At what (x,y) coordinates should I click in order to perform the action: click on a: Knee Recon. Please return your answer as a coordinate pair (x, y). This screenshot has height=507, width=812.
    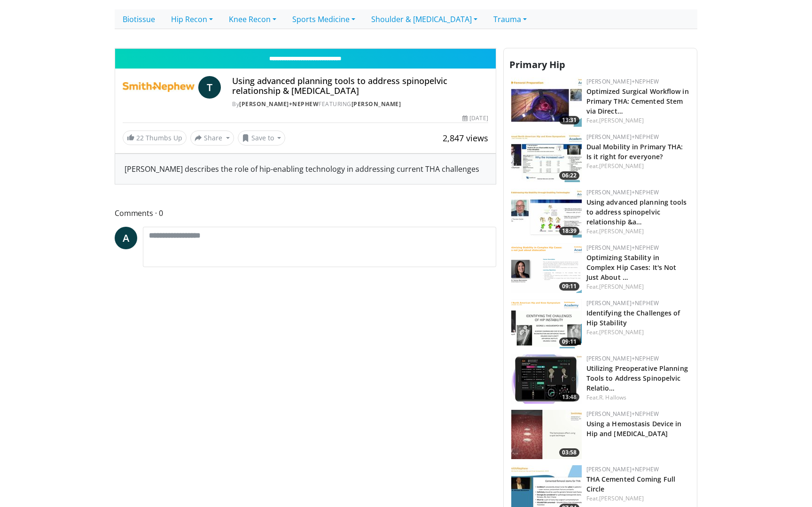
    Looking at the image, I should click on (252, 19).